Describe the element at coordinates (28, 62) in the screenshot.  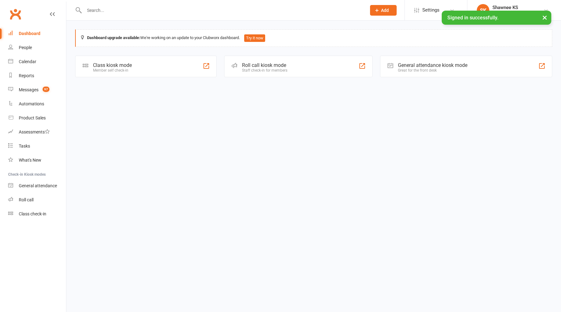
I see `div: Calendar` at that location.